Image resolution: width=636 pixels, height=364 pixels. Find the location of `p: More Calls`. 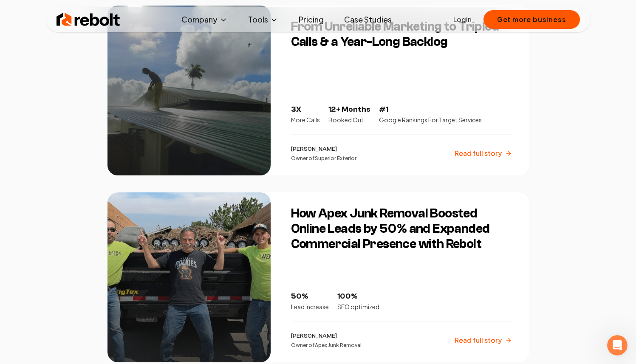

p: More Calls is located at coordinates (306, 120).